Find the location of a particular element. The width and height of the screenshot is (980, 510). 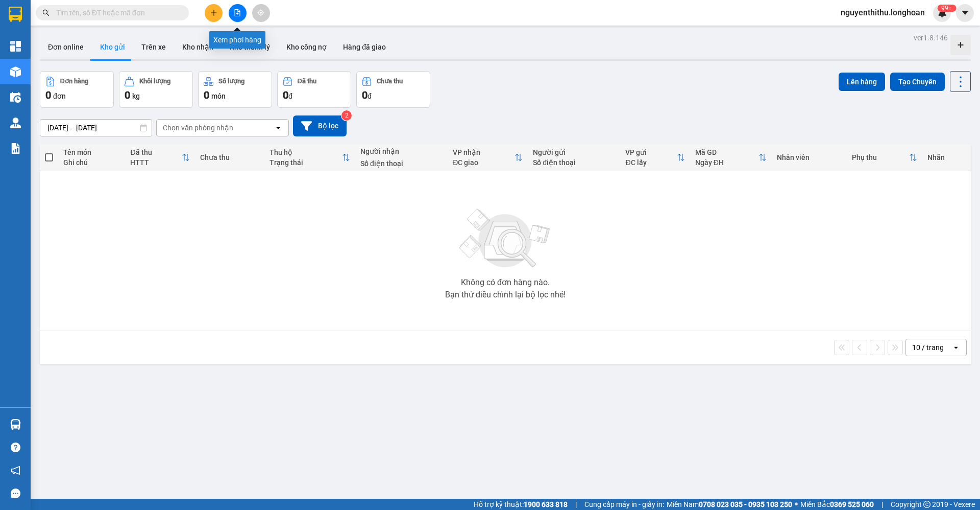

span: Miền Bắc is located at coordinates (838, 504).